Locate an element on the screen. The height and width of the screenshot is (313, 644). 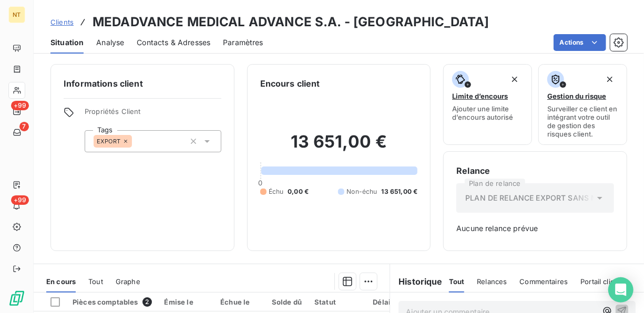
span: Non-échu is located at coordinates (362, 191).